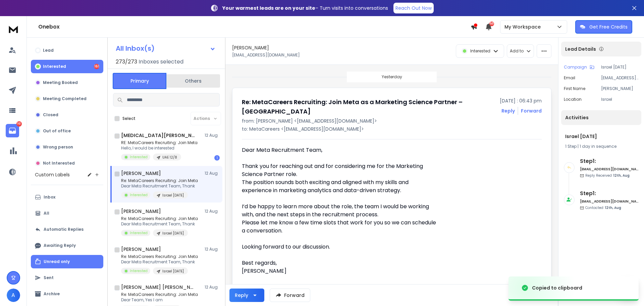  Describe the element at coordinates (570, 78) in the screenshot. I see `p: Email` at that location.